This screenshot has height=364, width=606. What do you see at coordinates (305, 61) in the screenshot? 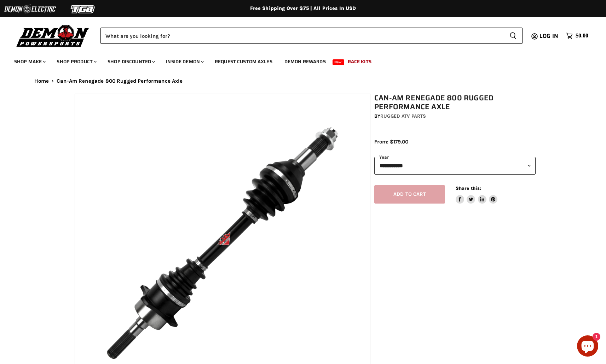
I see `a: Demon Rewards` at bounding box center [305, 61].